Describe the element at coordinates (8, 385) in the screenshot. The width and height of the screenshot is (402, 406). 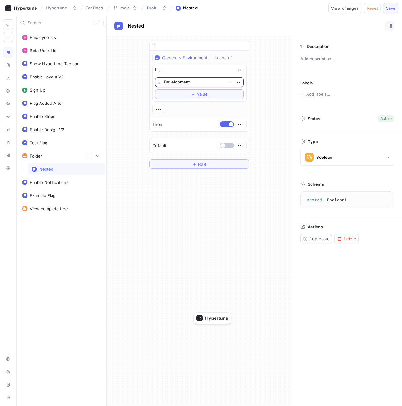
I see `div: Documentation` at that location.